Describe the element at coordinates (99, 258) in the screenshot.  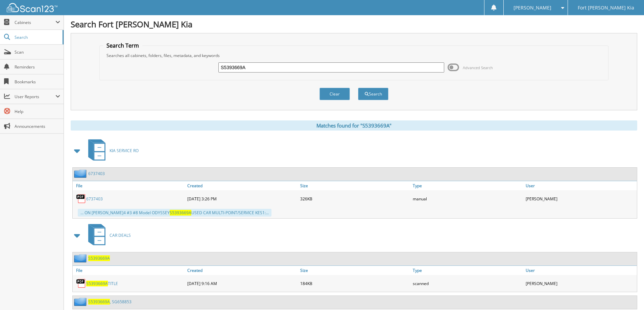
I see `a: S5393669A` at that location.